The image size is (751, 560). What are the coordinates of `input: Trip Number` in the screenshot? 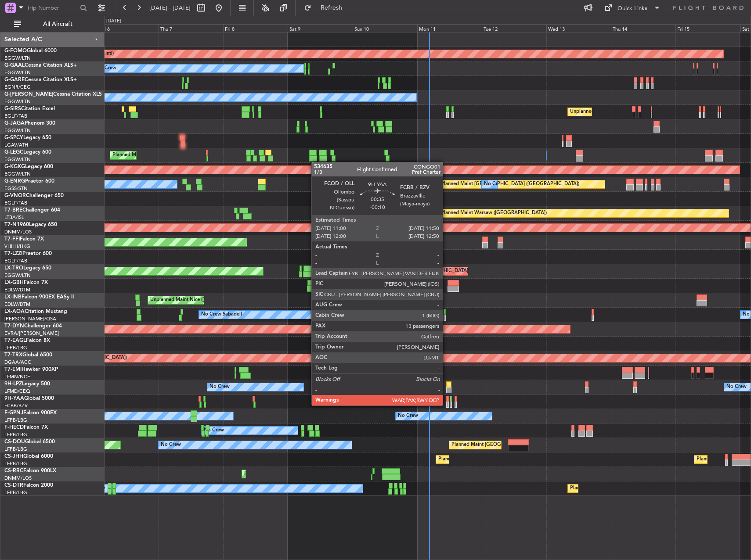 It's located at (52, 8).